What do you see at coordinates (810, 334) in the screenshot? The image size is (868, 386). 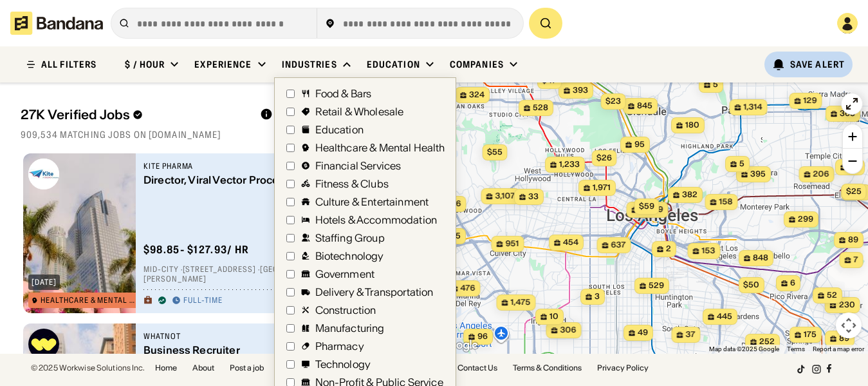 I see `span: 175` at bounding box center [810, 334].